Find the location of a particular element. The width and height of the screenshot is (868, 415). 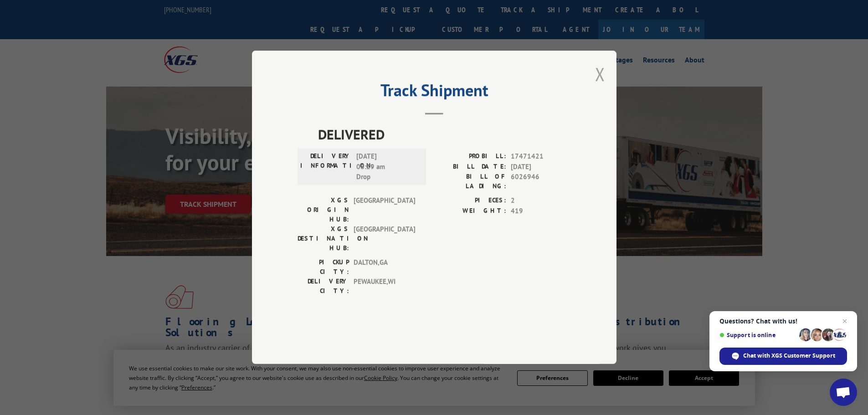

button: Close modal is located at coordinates (600, 74).